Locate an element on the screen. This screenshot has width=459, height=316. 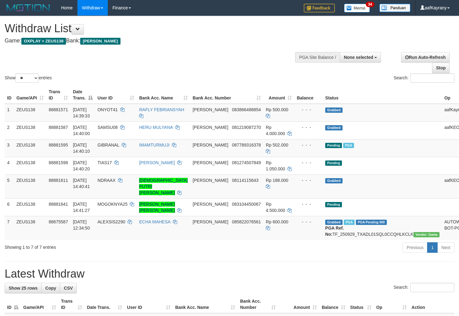
a: IMAMTURMUJI is located at coordinates (154, 145).